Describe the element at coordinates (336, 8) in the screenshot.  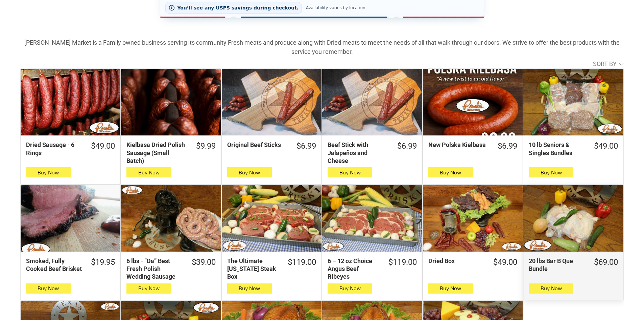
I see `span: Availability varies by location.` at that location.